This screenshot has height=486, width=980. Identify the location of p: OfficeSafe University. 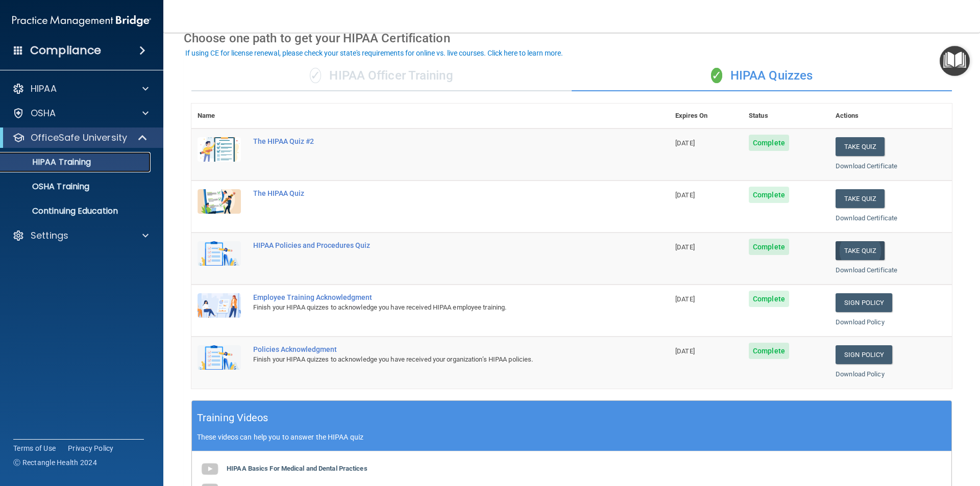
(79, 138).